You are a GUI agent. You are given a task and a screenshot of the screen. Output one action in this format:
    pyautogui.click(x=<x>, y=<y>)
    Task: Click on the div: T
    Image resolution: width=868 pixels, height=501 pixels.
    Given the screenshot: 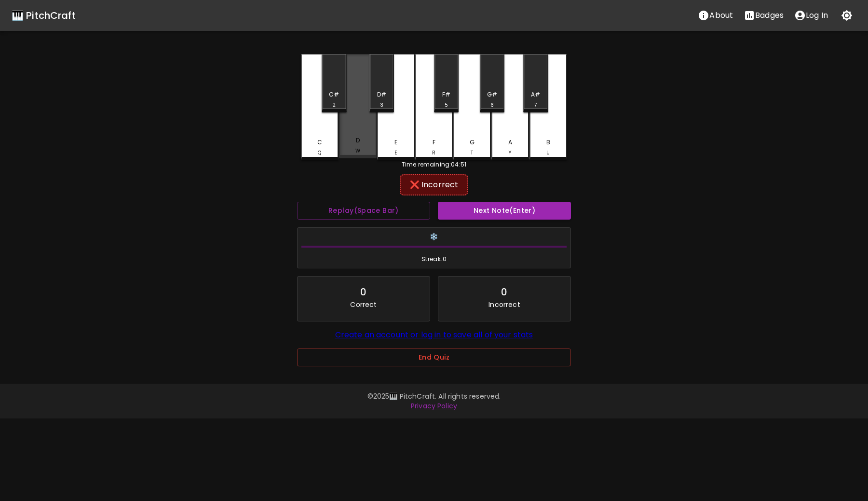 What is the action you would take?
    pyautogui.click(x=472, y=153)
    